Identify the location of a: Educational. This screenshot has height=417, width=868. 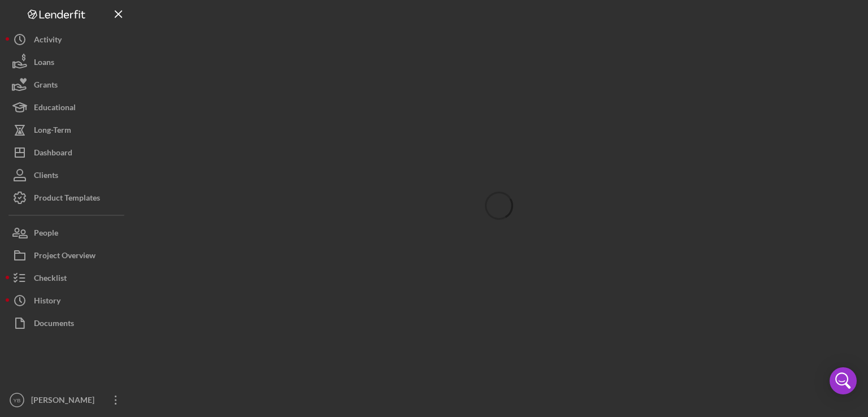
(68, 107).